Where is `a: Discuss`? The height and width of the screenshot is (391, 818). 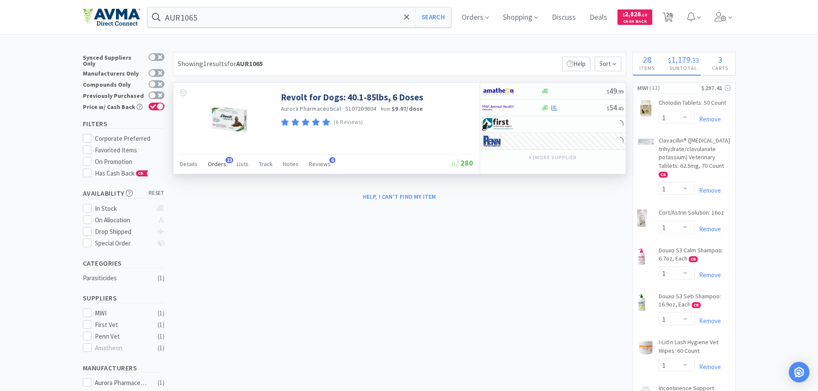 a: Discuss is located at coordinates (564, 18).